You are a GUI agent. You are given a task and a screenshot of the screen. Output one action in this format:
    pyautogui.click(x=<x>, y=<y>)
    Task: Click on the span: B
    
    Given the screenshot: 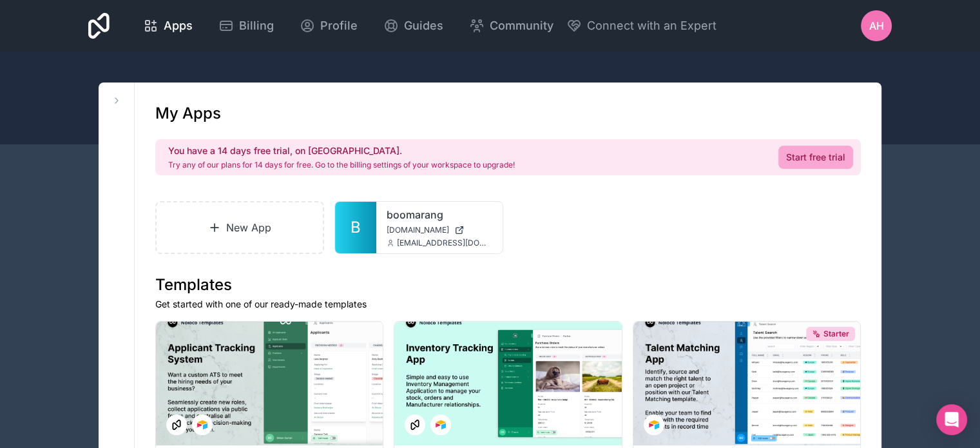 What is the action you would take?
    pyautogui.click(x=356, y=227)
    